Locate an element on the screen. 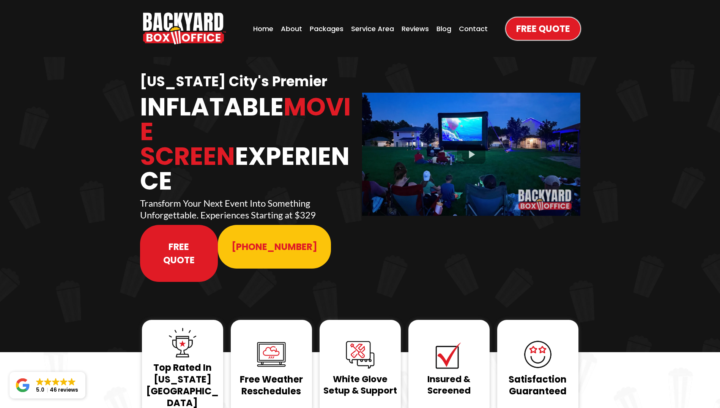  a: Close GoogleGoogleGoogleGoogleGoogle 5.046 reviews is located at coordinates (47, 385).